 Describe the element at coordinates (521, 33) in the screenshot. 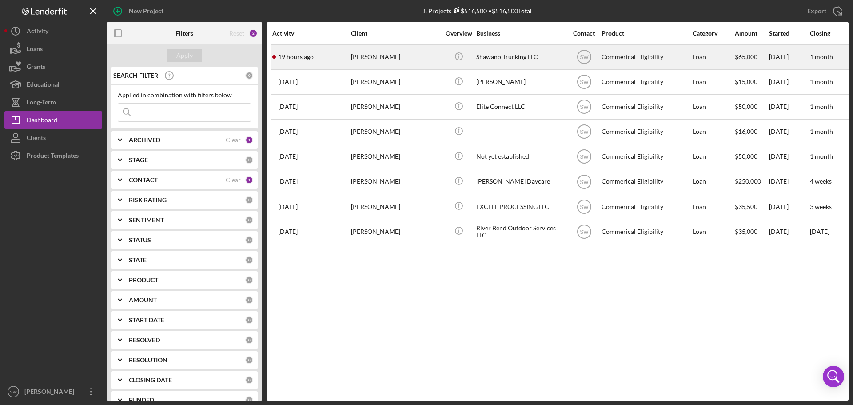

I see `div: Business` at that location.